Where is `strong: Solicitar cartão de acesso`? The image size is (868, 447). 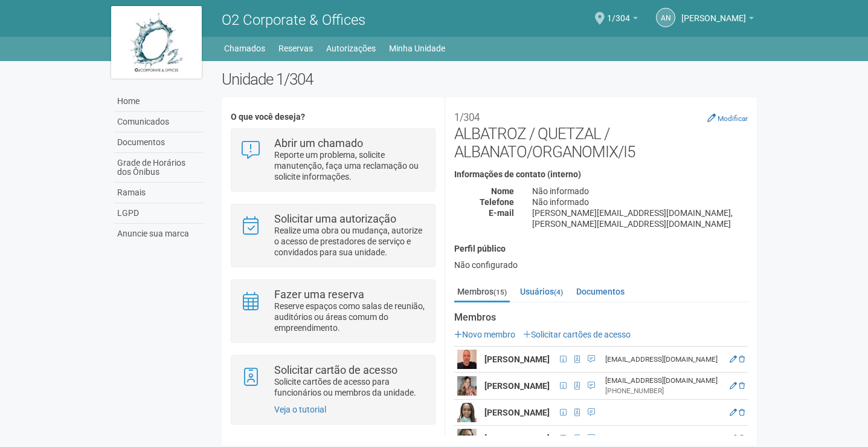
strong: Solicitar cartão de acesso is located at coordinates (336, 370).